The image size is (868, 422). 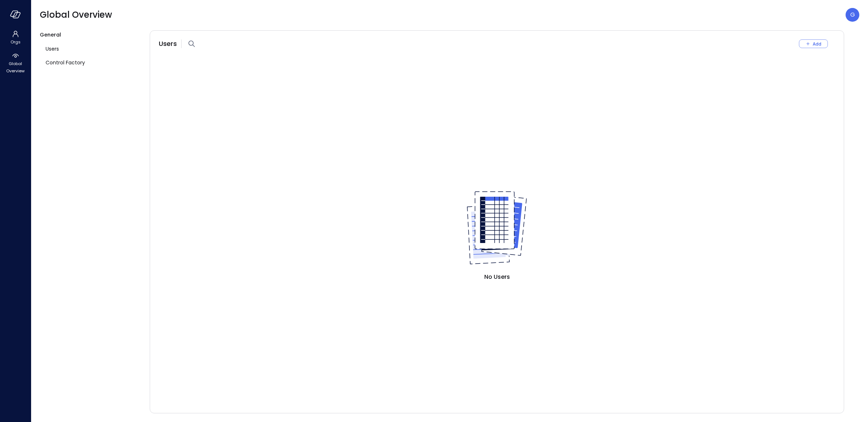 I want to click on button: Add, so click(x=813, y=44).